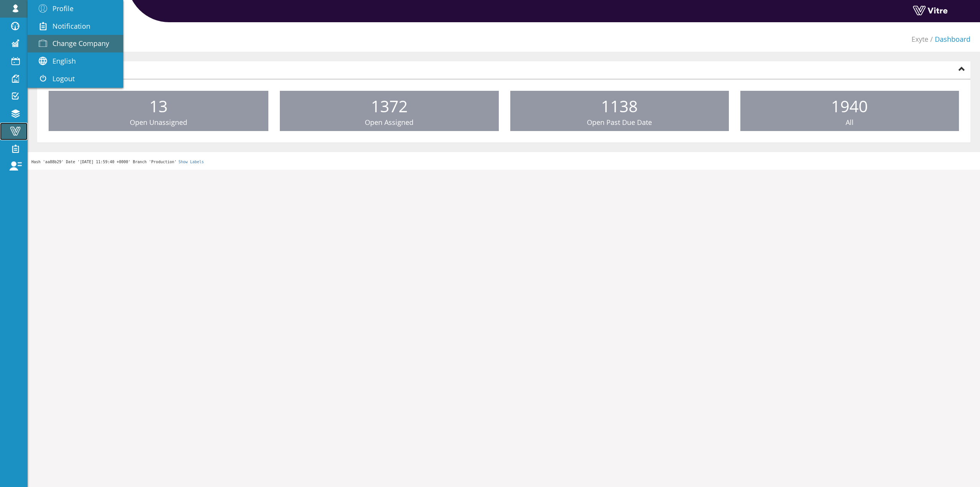  What do you see at coordinates (850, 122) in the screenshot?
I see `span: All` at bounding box center [850, 122].